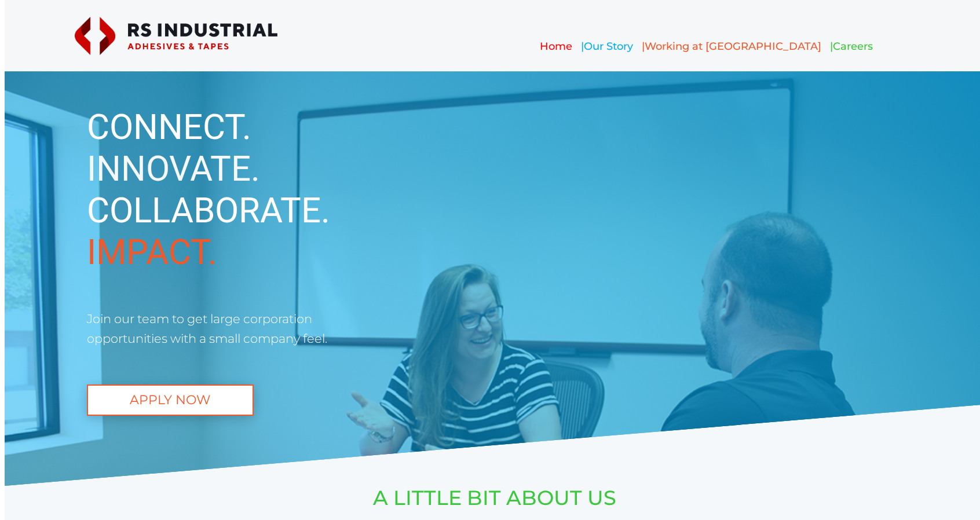 This screenshot has height=520, width=980. What do you see at coordinates (176, 36) in the screenshot?
I see `img: rs-normal` at bounding box center [176, 36].